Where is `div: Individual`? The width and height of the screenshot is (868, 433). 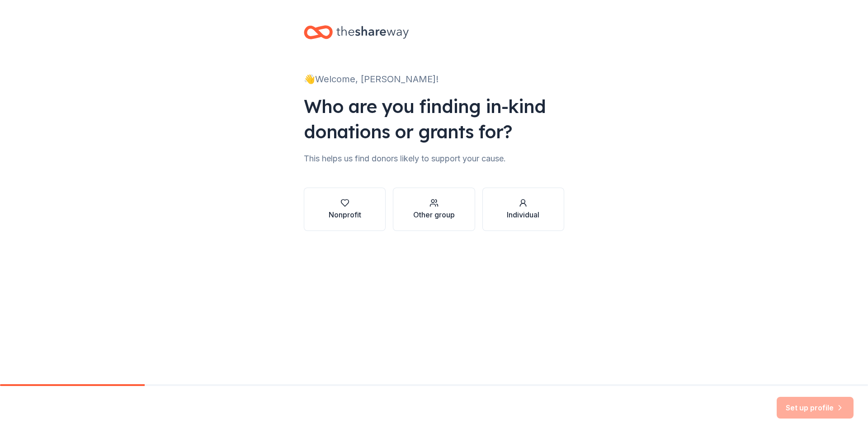
div: Individual is located at coordinates (523, 215).